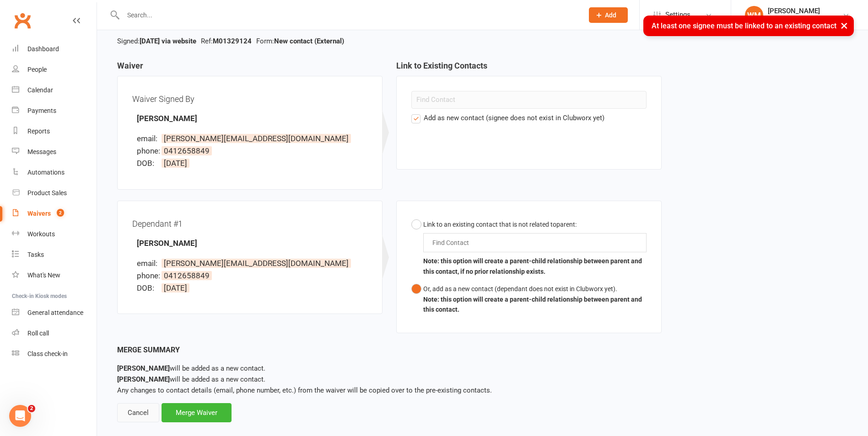 This screenshot has height=436, width=868. Describe the element at coordinates (46, 172) in the screenshot. I see `div: Automations` at that location.